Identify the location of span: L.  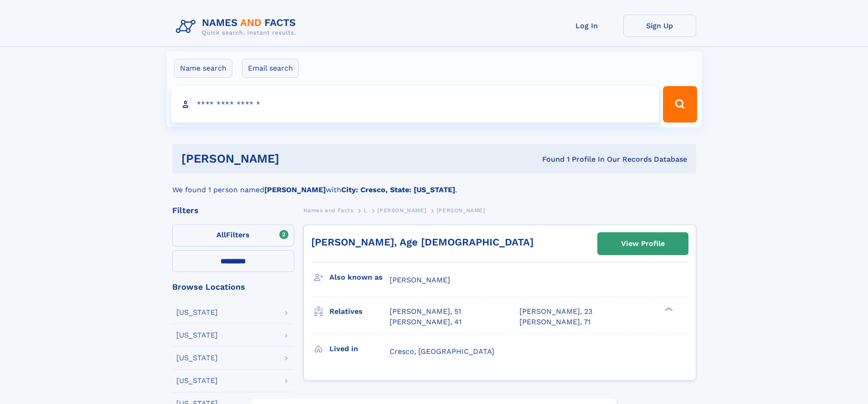
(365, 210).